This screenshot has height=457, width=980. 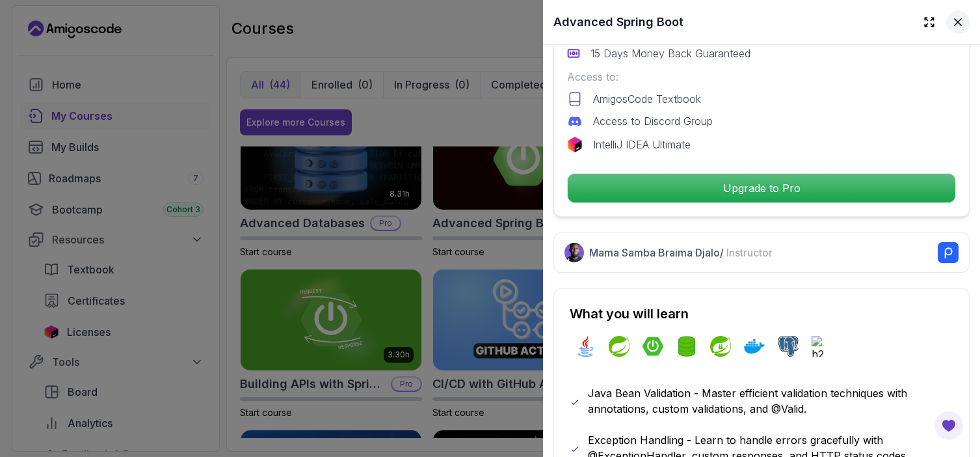 I want to click on img: docker logo, so click(x=754, y=346).